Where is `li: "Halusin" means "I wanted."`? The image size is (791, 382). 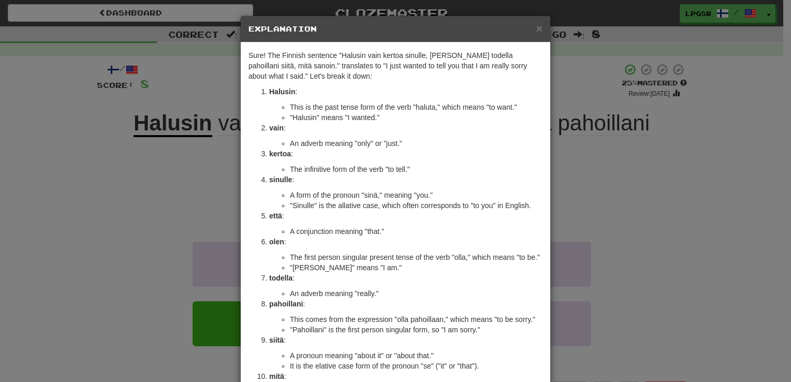 li: "Halusin" means "I wanted." is located at coordinates (416, 117).